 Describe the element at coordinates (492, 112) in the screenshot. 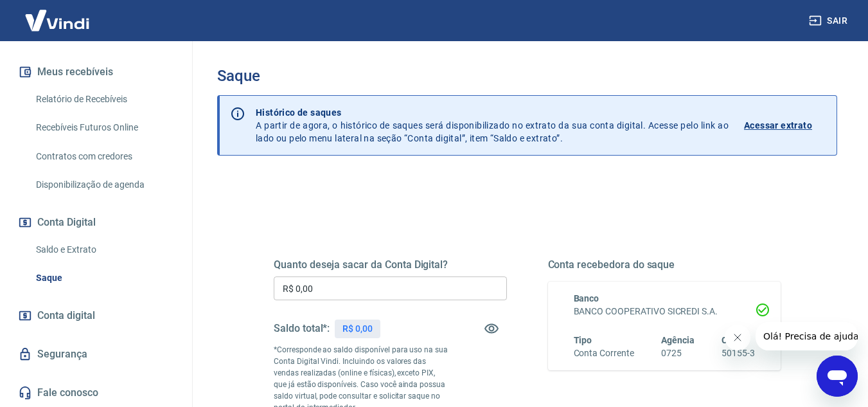

I see `p: Histórico de saques` at that location.